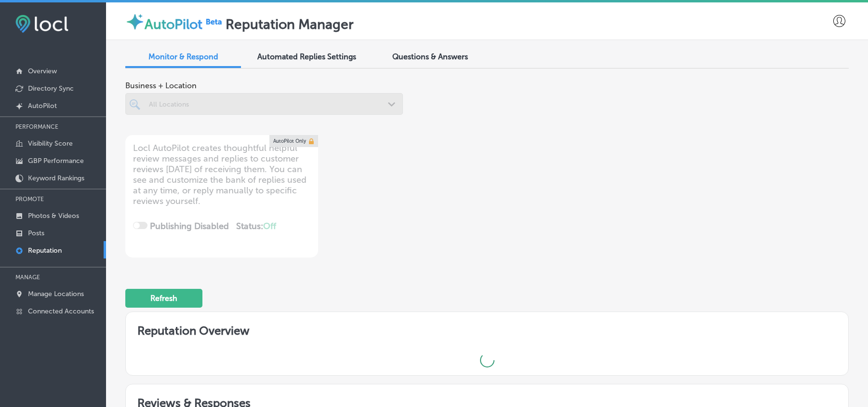 The width and height of the screenshot is (868, 407). Describe the element at coordinates (53, 216) in the screenshot. I see `p: Photos & Videos` at that location.